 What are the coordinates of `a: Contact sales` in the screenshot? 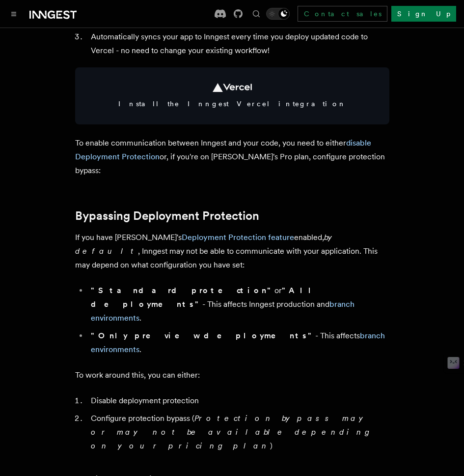 It's located at (343, 14).